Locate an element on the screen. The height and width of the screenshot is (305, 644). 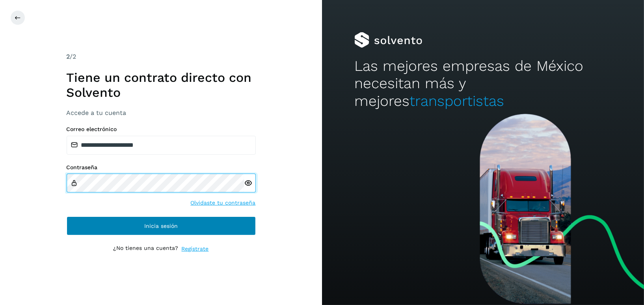
button: Inicia sesión is located at coordinates (161, 226).